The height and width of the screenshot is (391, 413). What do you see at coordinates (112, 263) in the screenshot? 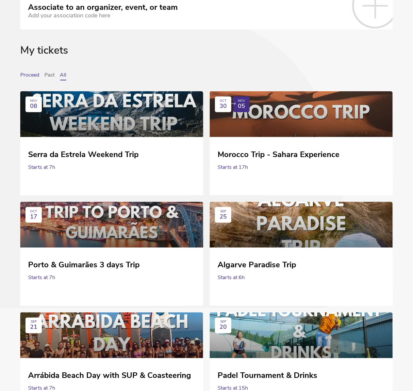
I see `div: Porto & Guimarães 3 days Trip` at bounding box center [112, 263].